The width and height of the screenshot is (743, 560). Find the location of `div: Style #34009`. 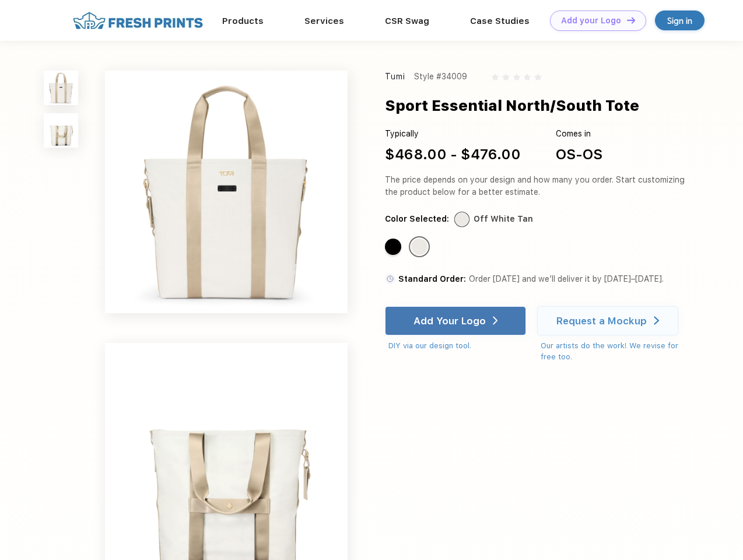

div: Style #34009 is located at coordinates (440, 76).